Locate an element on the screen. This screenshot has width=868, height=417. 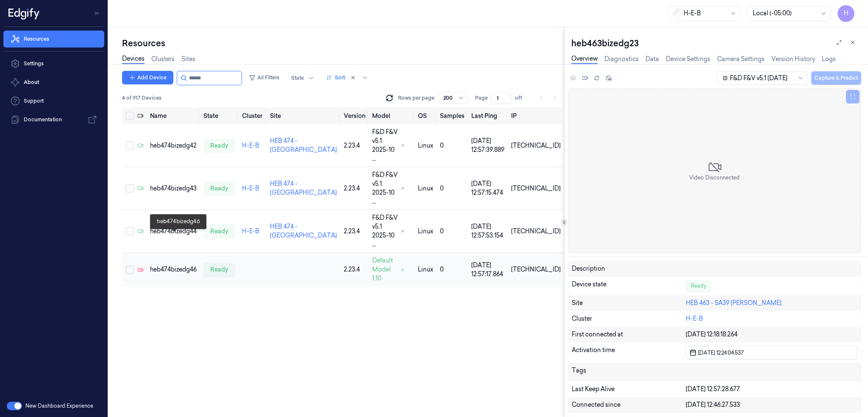
div: Last Keep Alive is located at coordinates (629, 389).